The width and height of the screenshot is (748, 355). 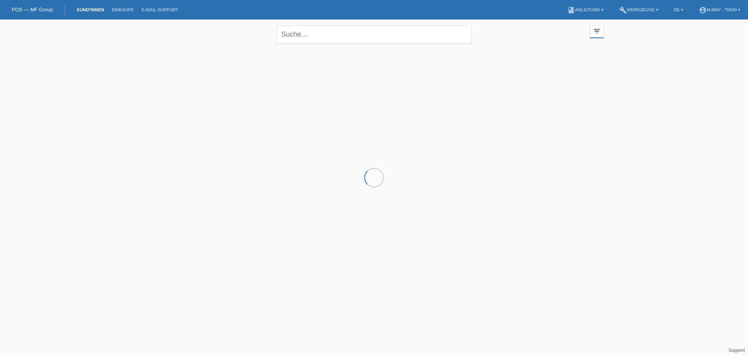 What do you see at coordinates (32, 9) in the screenshot?
I see `a: POS — MF Group` at bounding box center [32, 9].